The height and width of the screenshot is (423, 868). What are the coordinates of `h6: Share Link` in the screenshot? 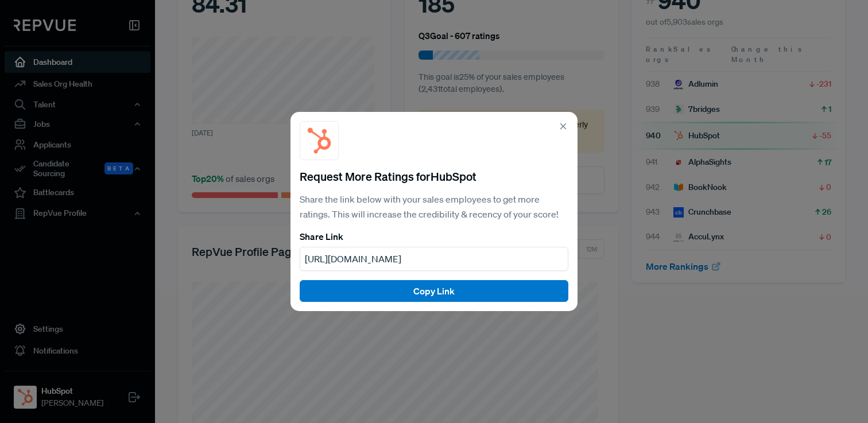 It's located at (434, 237).